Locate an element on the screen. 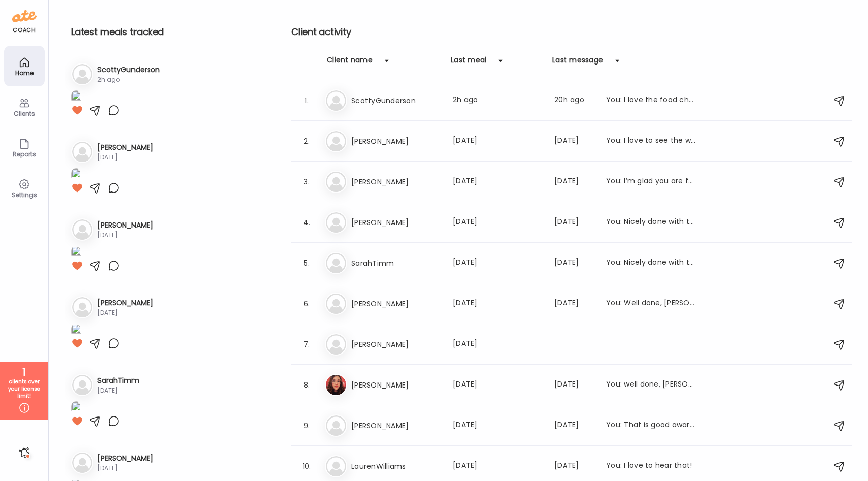 The height and width of the screenshot is (481, 868). div: Home is located at coordinates (24, 72).